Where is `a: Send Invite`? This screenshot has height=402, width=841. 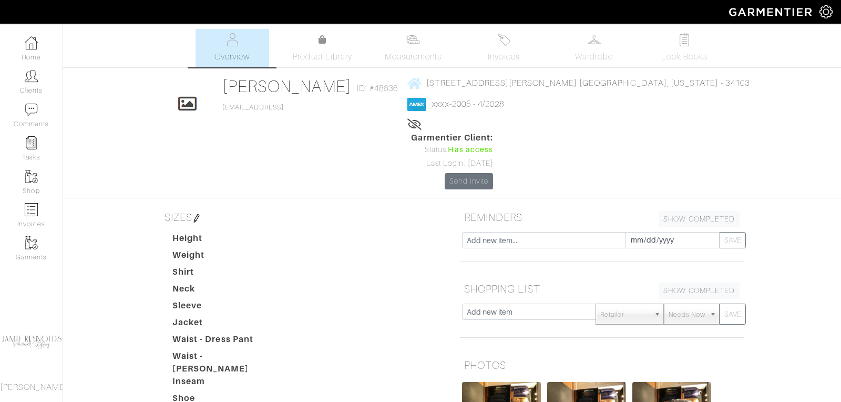
a: Send Invite is located at coordinates (469, 181).